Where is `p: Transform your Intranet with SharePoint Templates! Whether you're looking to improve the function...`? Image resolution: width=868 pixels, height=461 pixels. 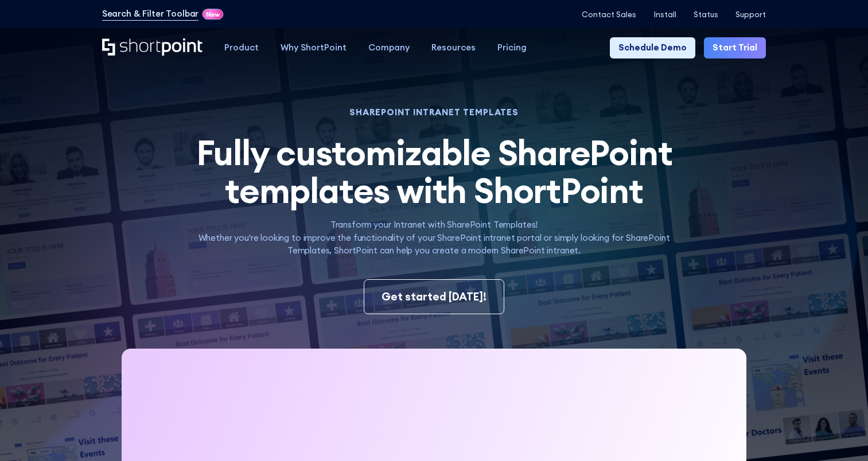 p: Transform your Intranet with SharePoint Templates! Whether you're looking to improve the function... is located at coordinates (434, 238).